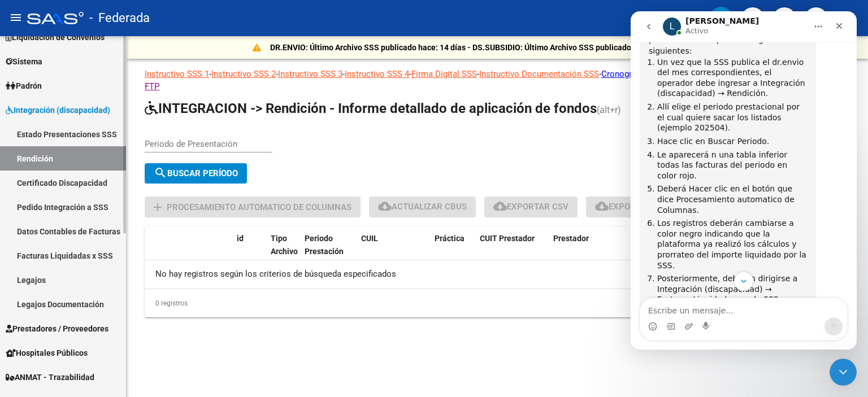 The height and width of the screenshot is (397, 868). I want to click on datatable-header-cell: Punto de V., so click(645, 251).